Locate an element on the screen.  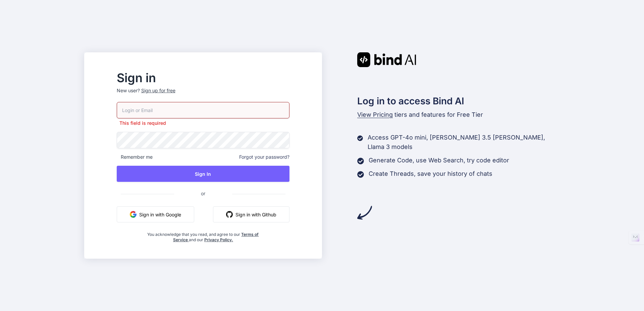
p: New user? is located at coordinates (203, 94).